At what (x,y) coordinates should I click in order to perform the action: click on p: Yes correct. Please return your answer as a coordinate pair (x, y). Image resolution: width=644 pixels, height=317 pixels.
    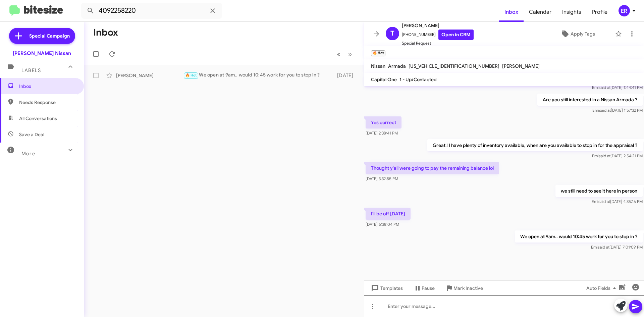
    Looking at the image, I should click on (383, 122).